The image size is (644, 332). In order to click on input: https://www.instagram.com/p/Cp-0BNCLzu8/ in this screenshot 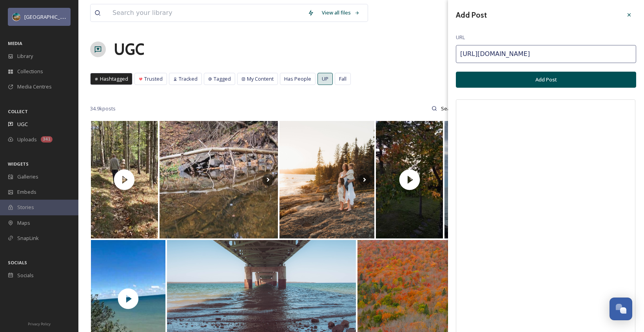, I will do `click(546, 54)`.